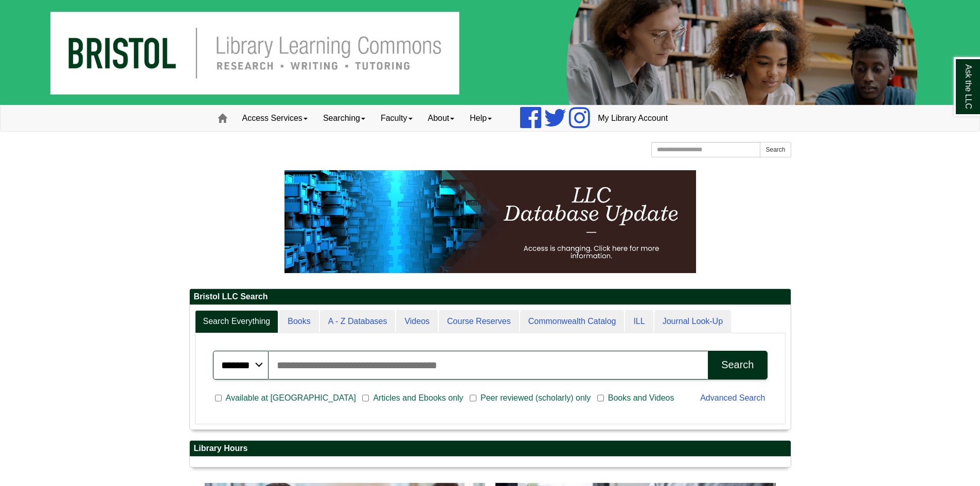  I want to click on a: Commonwealth Catalog, so click(572, 321).